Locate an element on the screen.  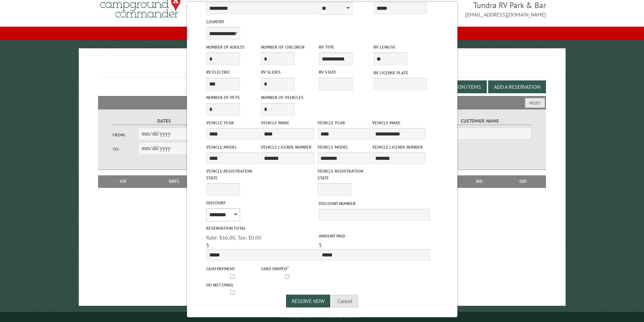
button: Edit Add-on Items is located at coordinates (458, 87).